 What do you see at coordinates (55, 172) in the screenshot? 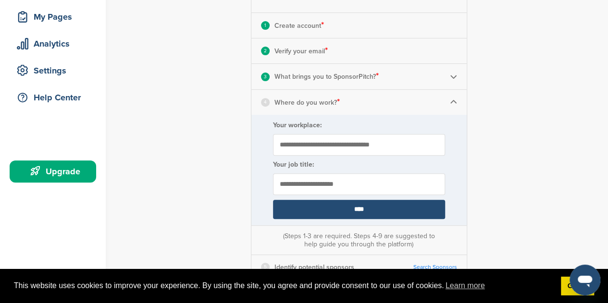
I see `div: Upgrade` at bounding box center [55, 172].